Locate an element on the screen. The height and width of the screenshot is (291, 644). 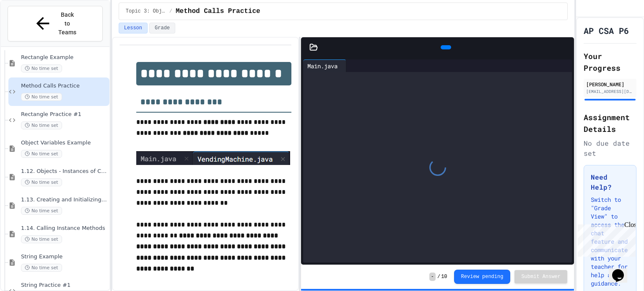
span: String Example is located at coordinates (64, 257).